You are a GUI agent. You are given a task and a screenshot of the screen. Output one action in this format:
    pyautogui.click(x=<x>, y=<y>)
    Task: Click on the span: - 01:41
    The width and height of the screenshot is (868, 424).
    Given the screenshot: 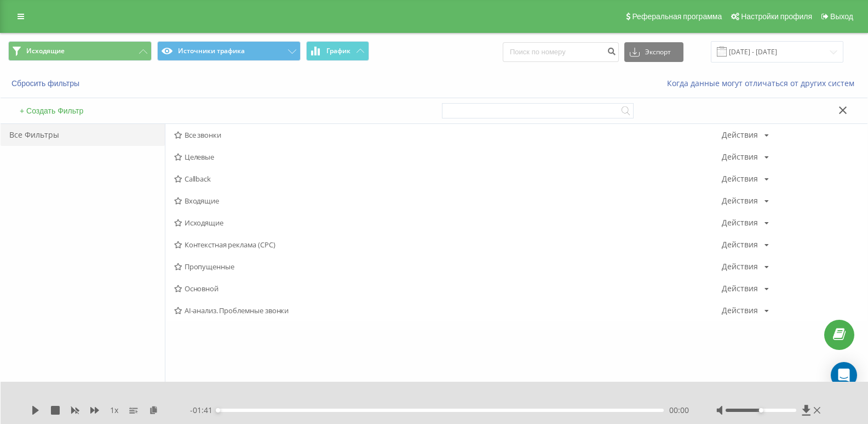 What is the action you would take?
    pyautogui.click(x=204, y=410)
    